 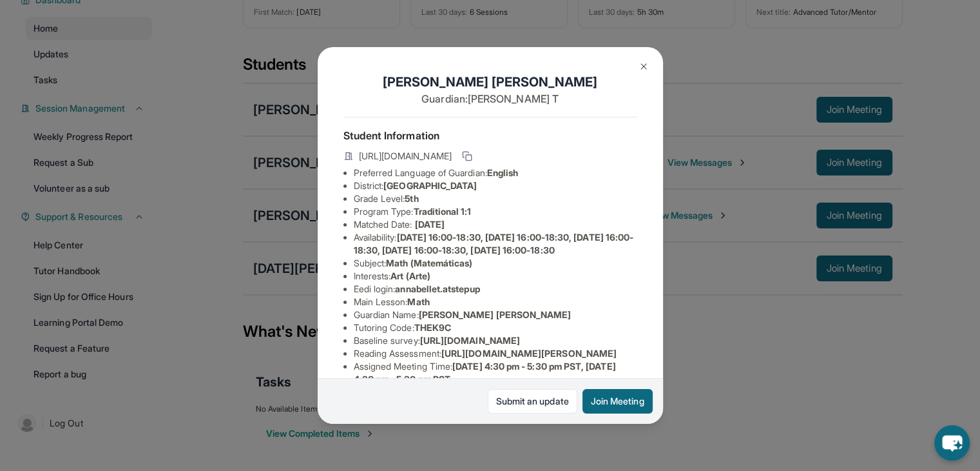 I want to click on li: Grade Level:, so click(x=495, y=199).